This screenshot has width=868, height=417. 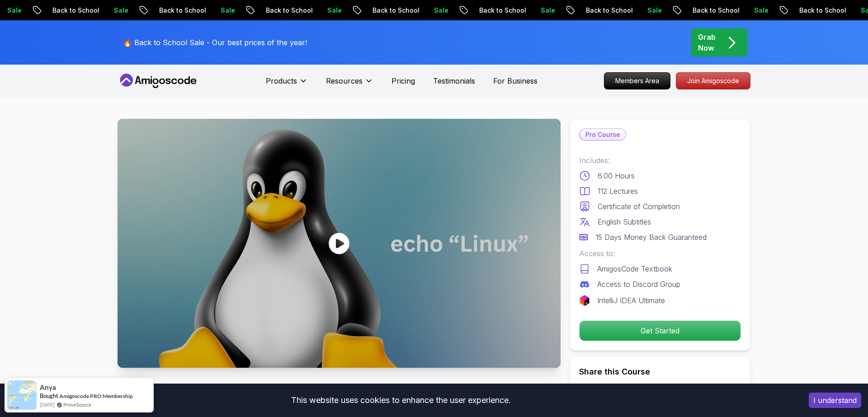 I want to click on a: Pricing, so click(x=403, y=81).